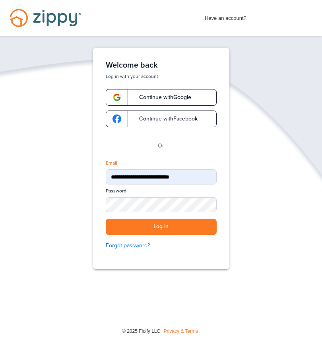  I want to click on p: Log in with your account., so click(161, 76).